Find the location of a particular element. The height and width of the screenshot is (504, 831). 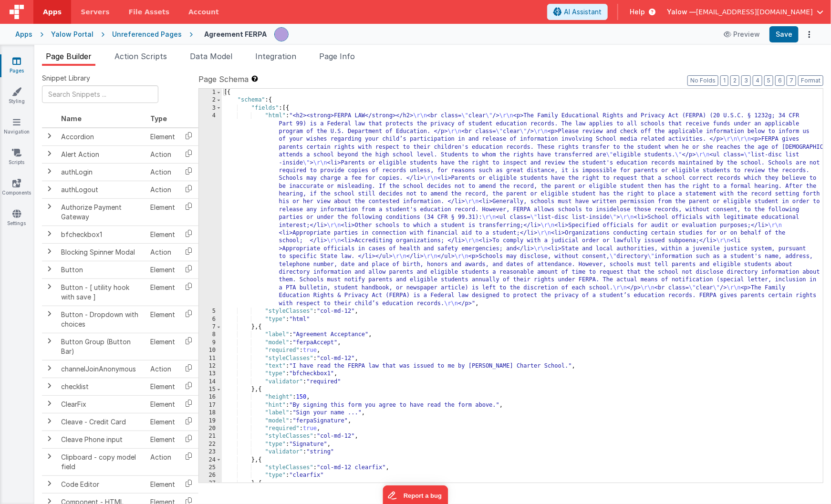

div: 12 is located at coordinates (210, 366).